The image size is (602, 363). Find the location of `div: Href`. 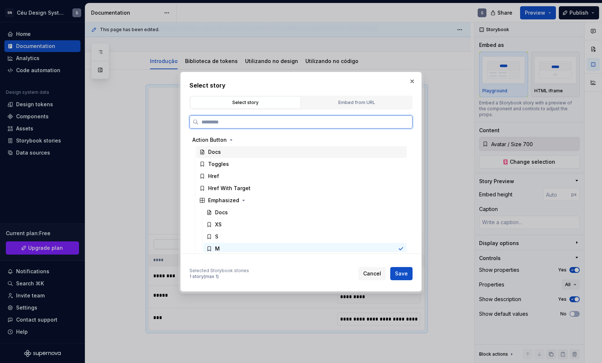

div: Href is located at coordinates (214, 176).